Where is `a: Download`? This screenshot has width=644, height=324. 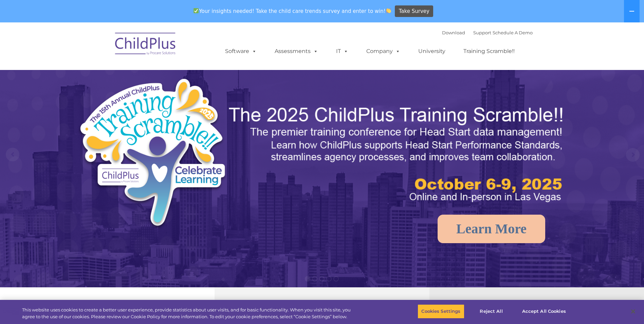 a: Download is located at coordinates (454, 32).